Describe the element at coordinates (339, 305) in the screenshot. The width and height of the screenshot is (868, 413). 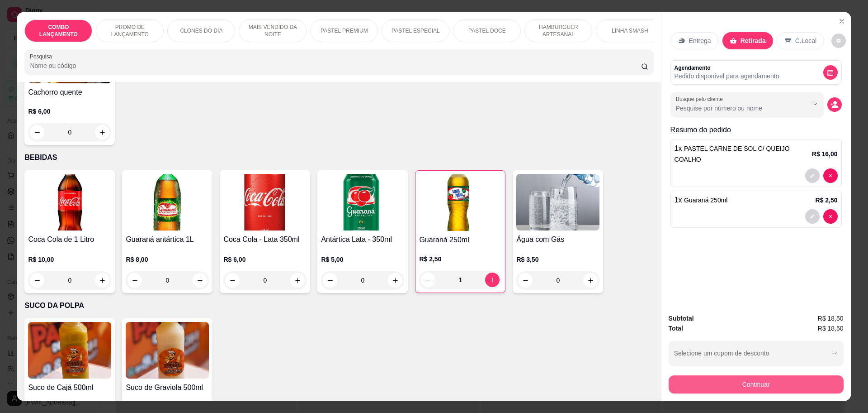
I see `p: SUCO DA POLPA` at that location.